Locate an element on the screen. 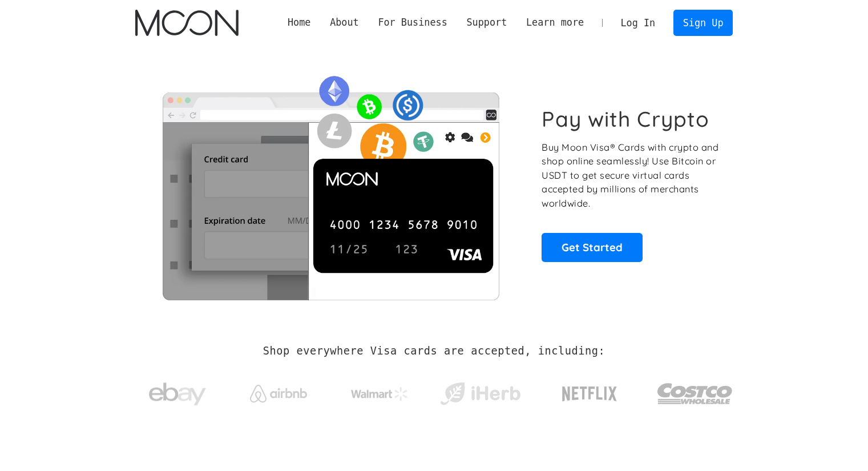 This screenshot has width=868, height=471. p: Buy Moon Visa® Cards with crypto and shop online seamlessly! Use Bitcoin or USDT to get secure vi... is located at coordinates (630, 176).